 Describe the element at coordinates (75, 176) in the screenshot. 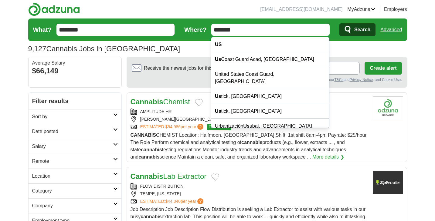

I see `a: Location` at that location.